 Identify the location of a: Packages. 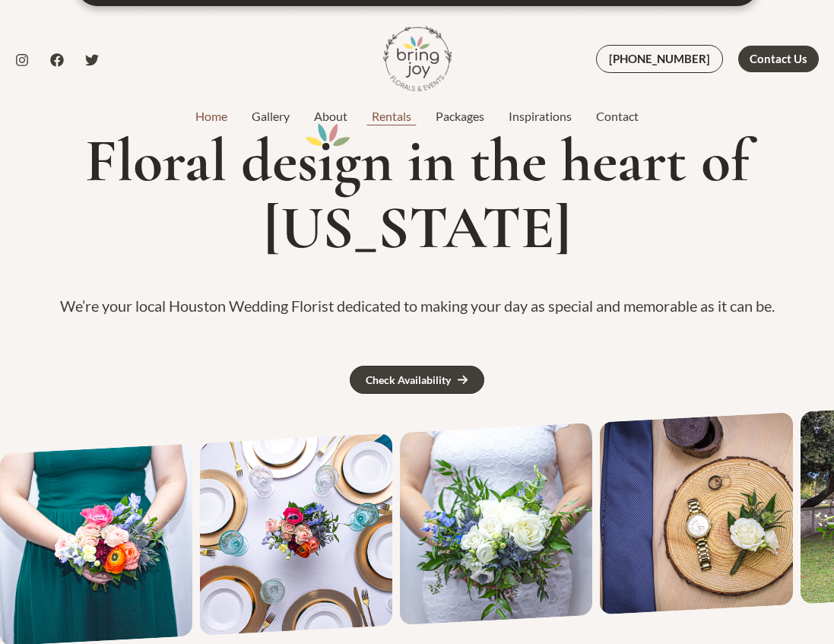
(460, 116).